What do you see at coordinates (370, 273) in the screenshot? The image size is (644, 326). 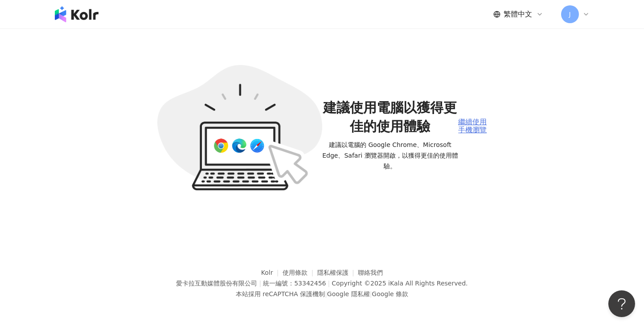 I see `a: 聯絡我們` at bounding box center [370, 273].